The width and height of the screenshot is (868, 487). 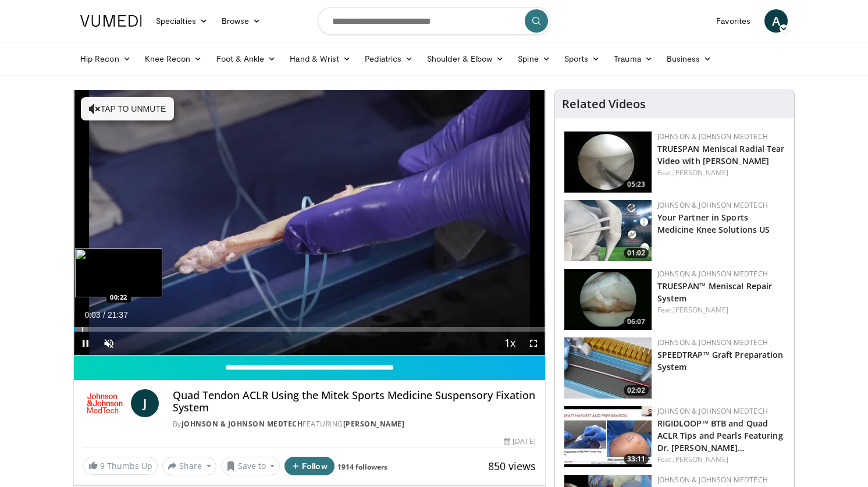 I want to click on span: 05:23, so click(x=636, y=185).